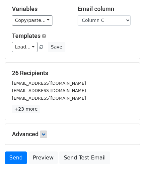 This screenshot has width=145, height=194. What do you see at coordinates (26, 109) in the screenshot?
I see `a: +23 more` at bounding box center [26, 109].